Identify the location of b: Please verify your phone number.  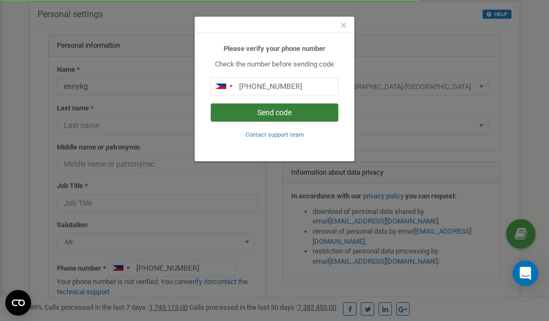
(275, 48).